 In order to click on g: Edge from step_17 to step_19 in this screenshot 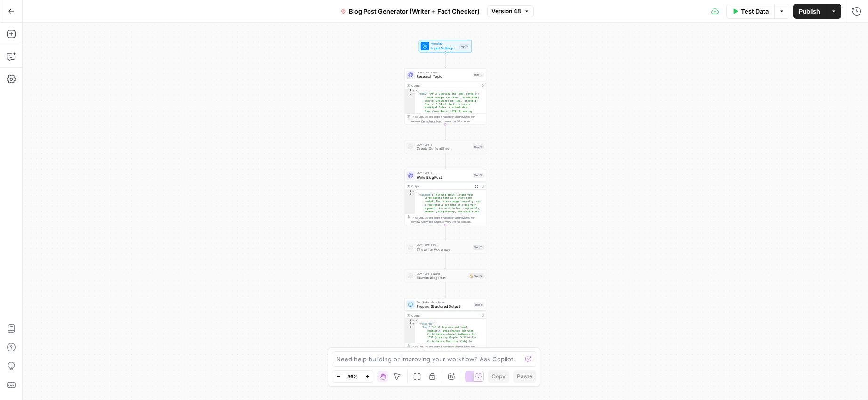, I will do `click(445, 132)`.